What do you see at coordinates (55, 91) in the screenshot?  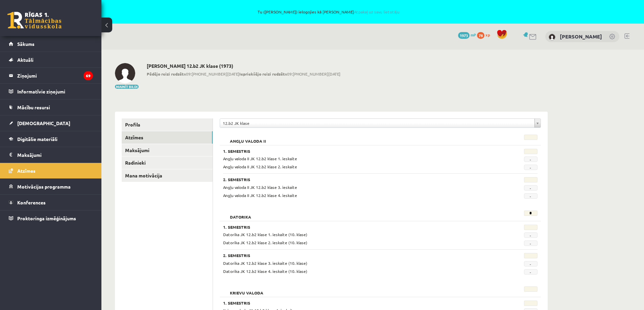 I see `legend: Informatīvie ziņojumi` at bounding box center [55, 91].